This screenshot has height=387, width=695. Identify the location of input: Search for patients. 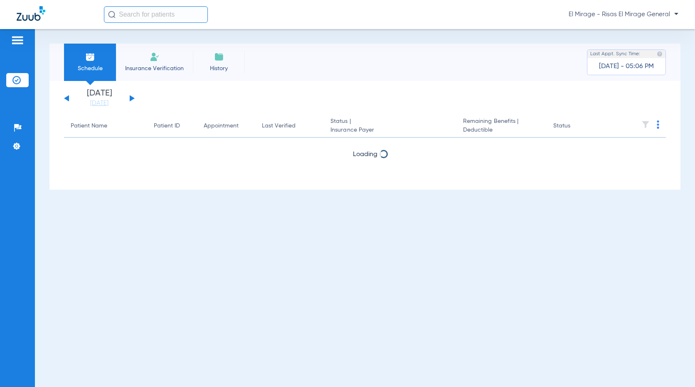
(156, 15).